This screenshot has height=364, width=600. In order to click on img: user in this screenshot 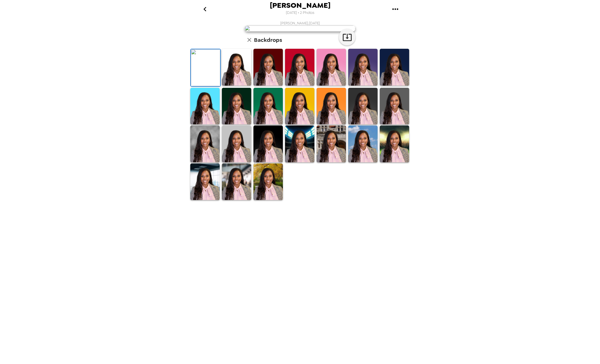, I will do `click(300, 28)`.